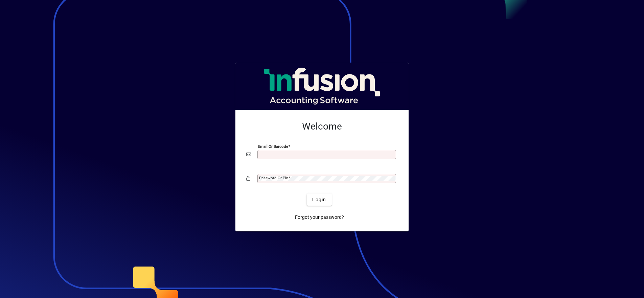 The width and height of the screenshot is (644, 298). I want to click on a: Forgot your password?, so click(319, 217).